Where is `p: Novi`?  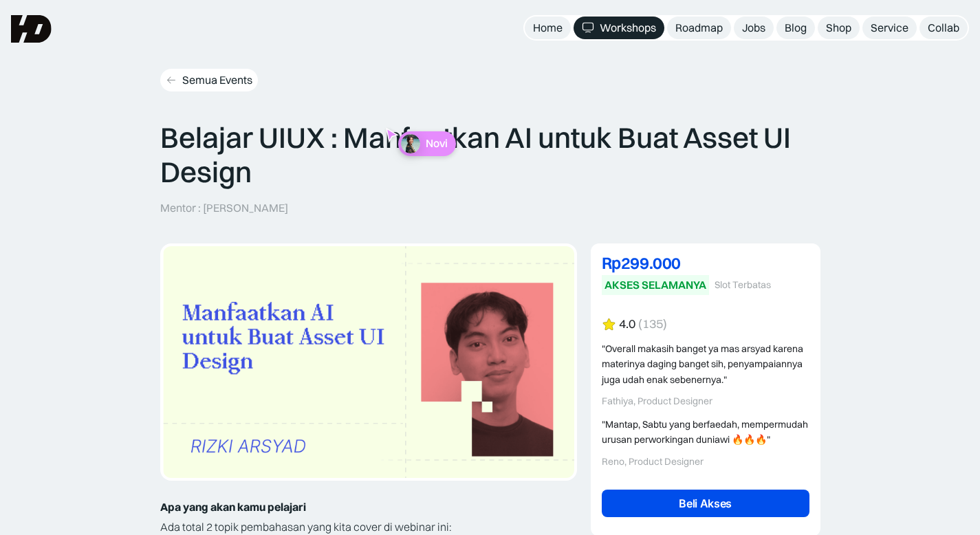 p: Novi is located at coordinates (437, 143).